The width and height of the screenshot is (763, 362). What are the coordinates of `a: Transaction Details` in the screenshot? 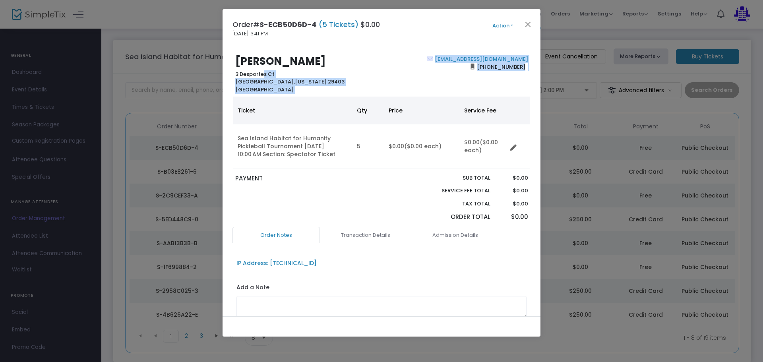 It's located at (366, 235).